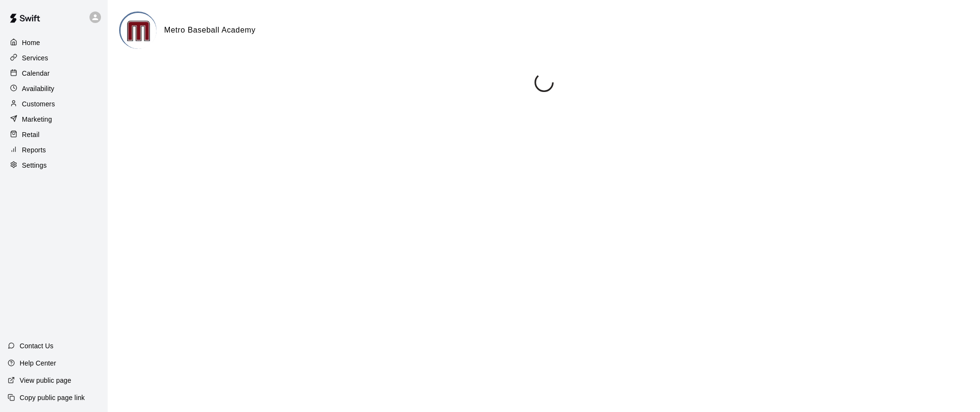 The width and height of the screenshot is (980, 412). Describe the element at coordinates (45, 380) in the screenshot. I see `p: View public page` at that location.